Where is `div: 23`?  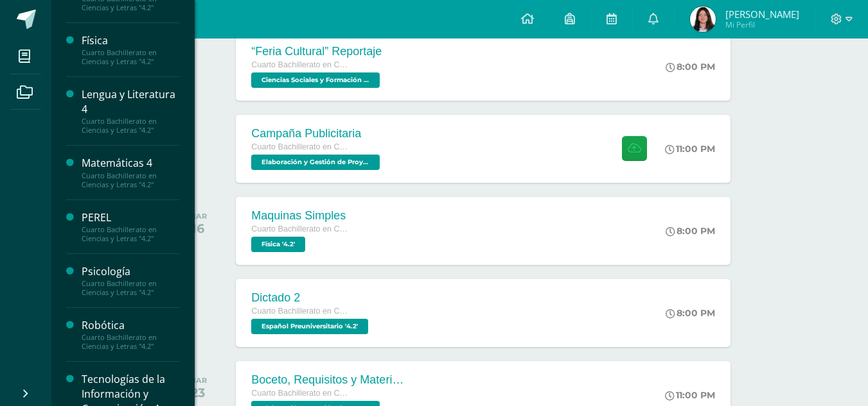
div: 23 is located at coordinates (198, 393).